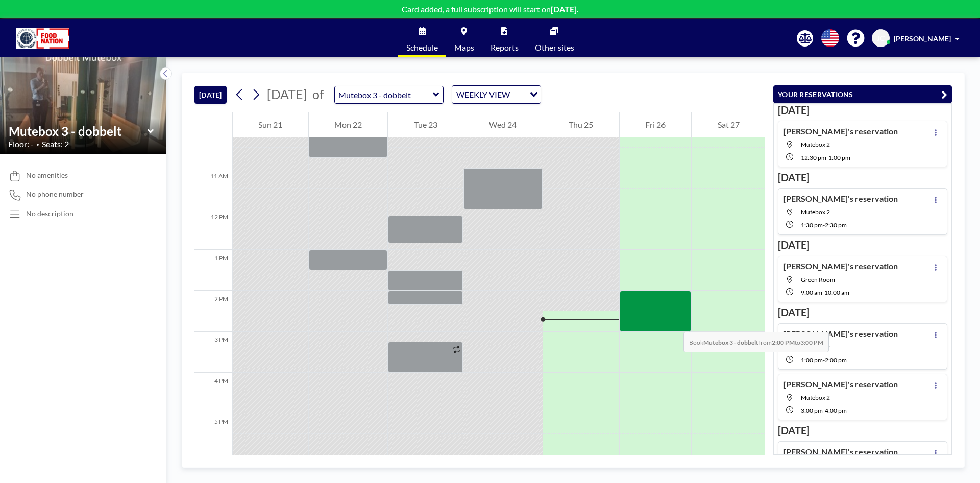 The image size is (980, 483). What do you see at coordinates (214, 434) in the screenshot?
I see `div: 5 PM` at bounding box center [214, 434].